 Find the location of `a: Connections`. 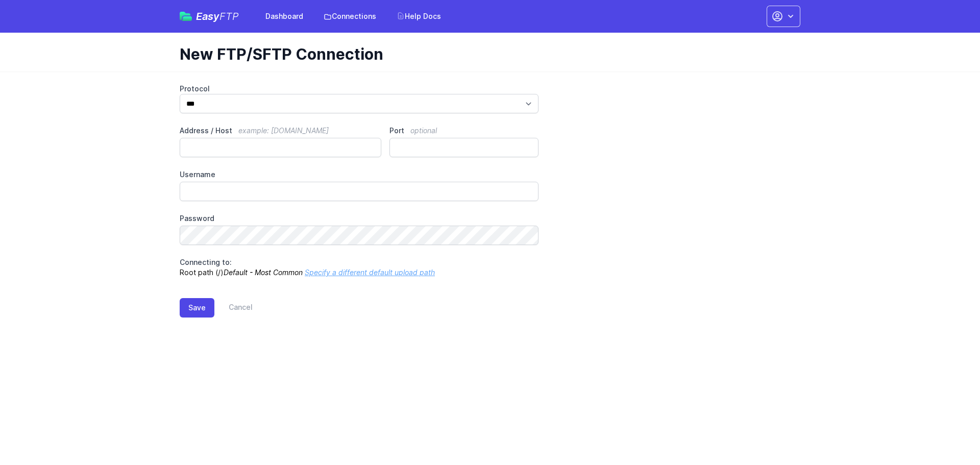

a: Connections is located at coordinates (350, 16).